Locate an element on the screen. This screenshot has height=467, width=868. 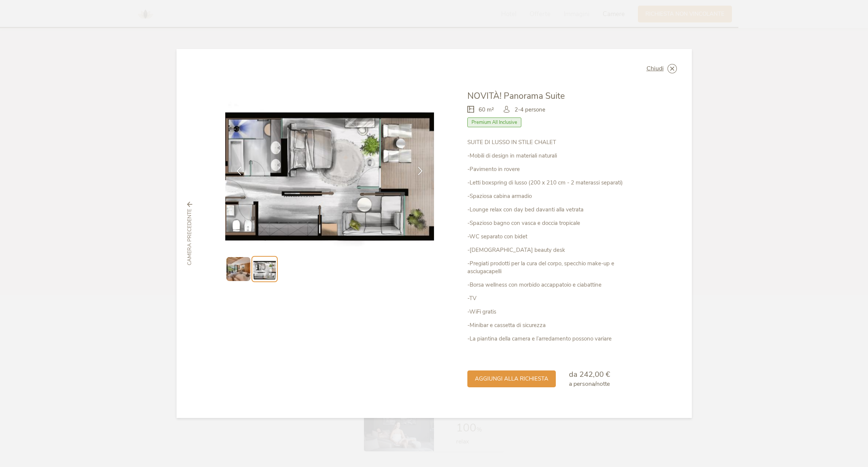
span: NOVITÀ! Panorama Suite is located at coordinates (516, 96).